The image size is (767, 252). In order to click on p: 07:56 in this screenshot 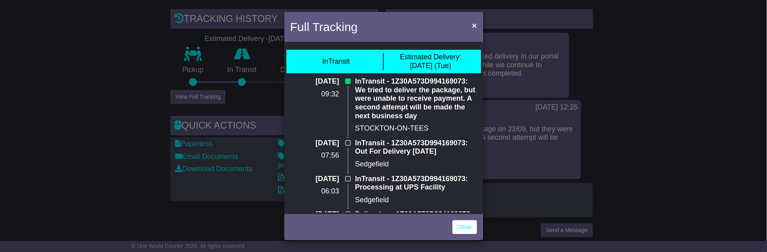, I will do `click(315, 155)`.